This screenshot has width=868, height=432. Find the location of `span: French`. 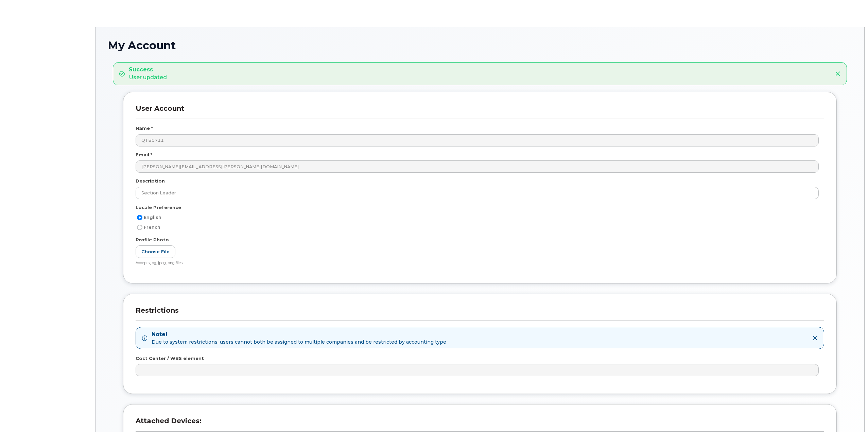

span: French is located at coordinates (152, 227).